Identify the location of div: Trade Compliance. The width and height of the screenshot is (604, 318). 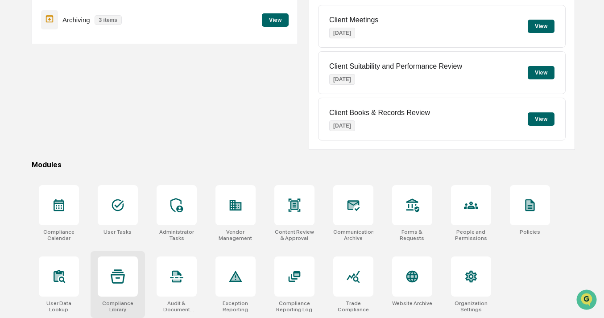
(353, 306).